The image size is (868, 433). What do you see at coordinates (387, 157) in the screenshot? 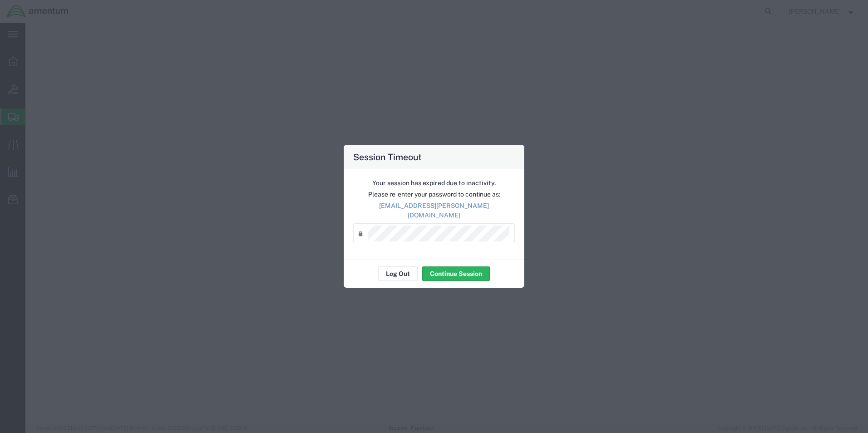
I see `h4: Session Timeout` at bounding box center [387, 157].